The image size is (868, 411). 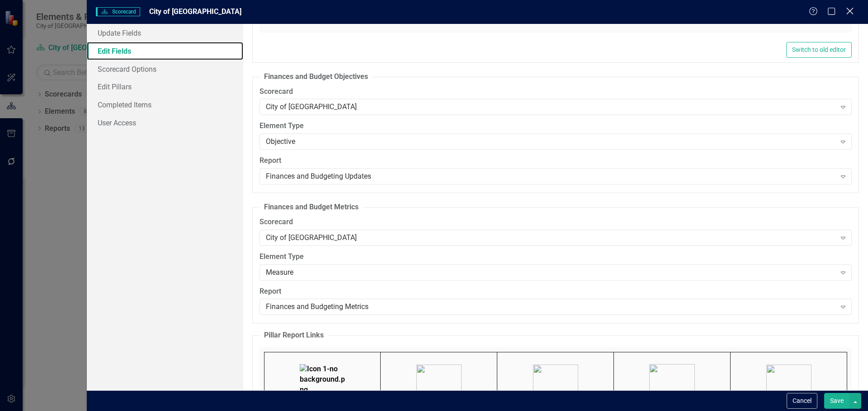 I want to click on a: Edit Fields, so click(x=165, y=51).